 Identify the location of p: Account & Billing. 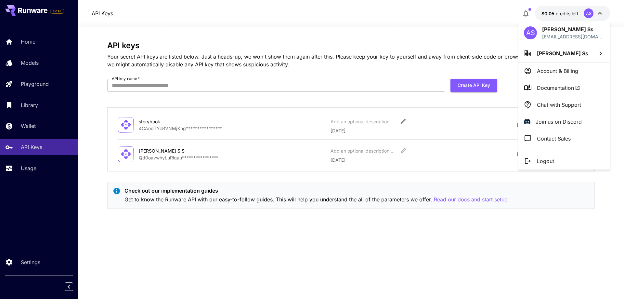
(557, 71).